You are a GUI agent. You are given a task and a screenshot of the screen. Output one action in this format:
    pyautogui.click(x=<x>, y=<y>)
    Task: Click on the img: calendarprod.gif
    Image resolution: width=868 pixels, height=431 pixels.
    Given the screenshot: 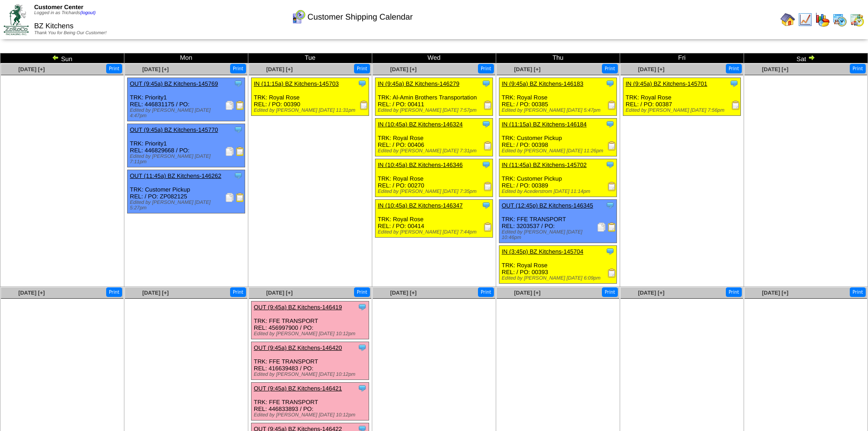 What is the action you would take?
    pyautogui.click(x=840, y=19)
    